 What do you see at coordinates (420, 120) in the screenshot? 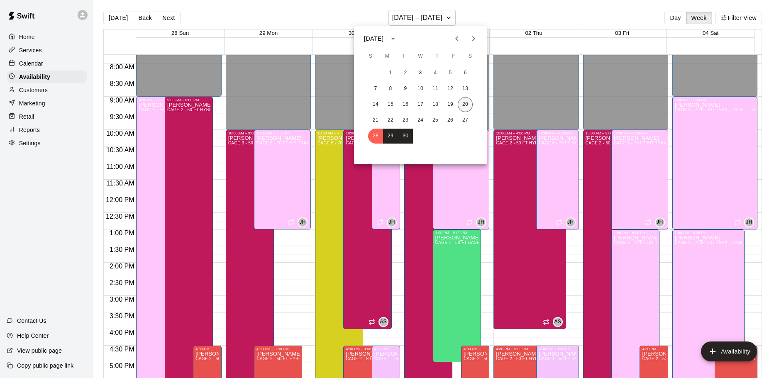
I see `button: 24` at bounding box center [420, 120].